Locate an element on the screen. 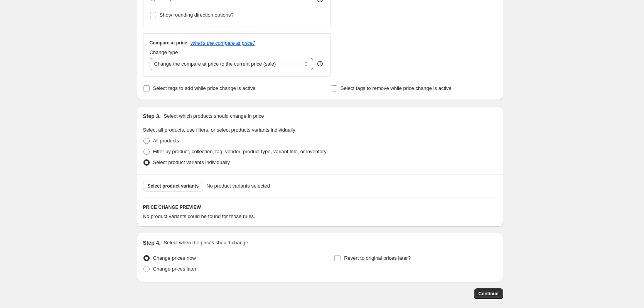 This screenshot has width=644, height=308. h2: Step 3. is located at coordinates (152, 116).